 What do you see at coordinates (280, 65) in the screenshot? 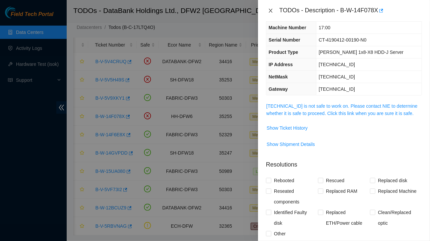
I see `span: IP Address` at bounding box center [280, 65].